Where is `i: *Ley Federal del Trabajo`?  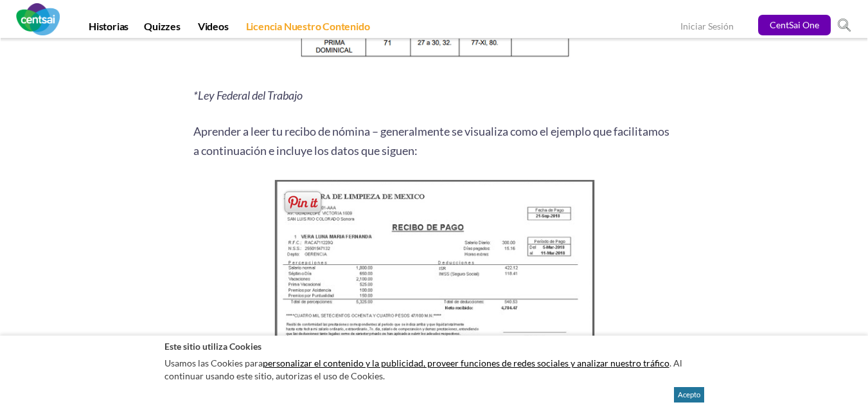
i: *Ley Federal del Trabajo is located at coordinates (248, 96).